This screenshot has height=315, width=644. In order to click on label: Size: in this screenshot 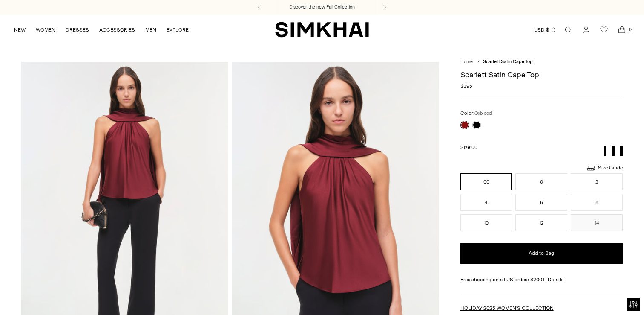, I will do `click(469, 147)`.